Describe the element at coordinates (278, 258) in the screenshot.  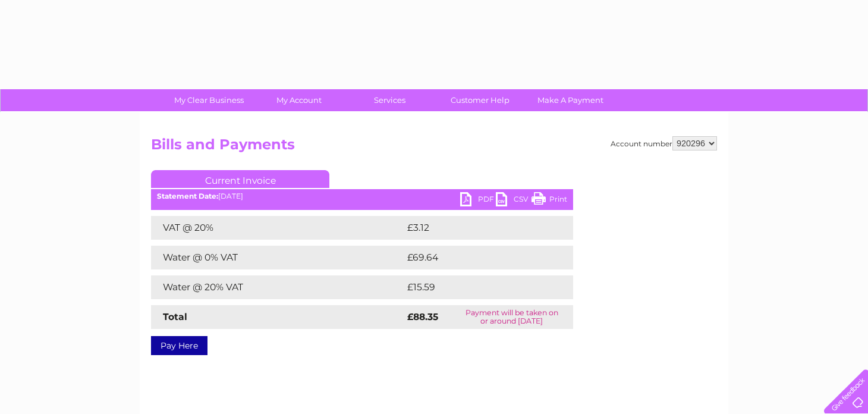
I see `td: Water @ 0% VAT` at that location.